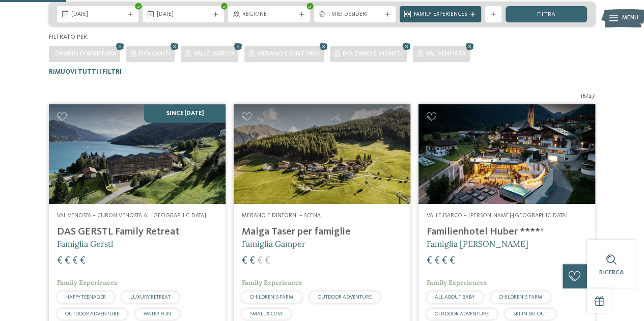  Describe the element at coordinates (69, 36) in the screenshot. I see `span: Filtrato per:` at that location.